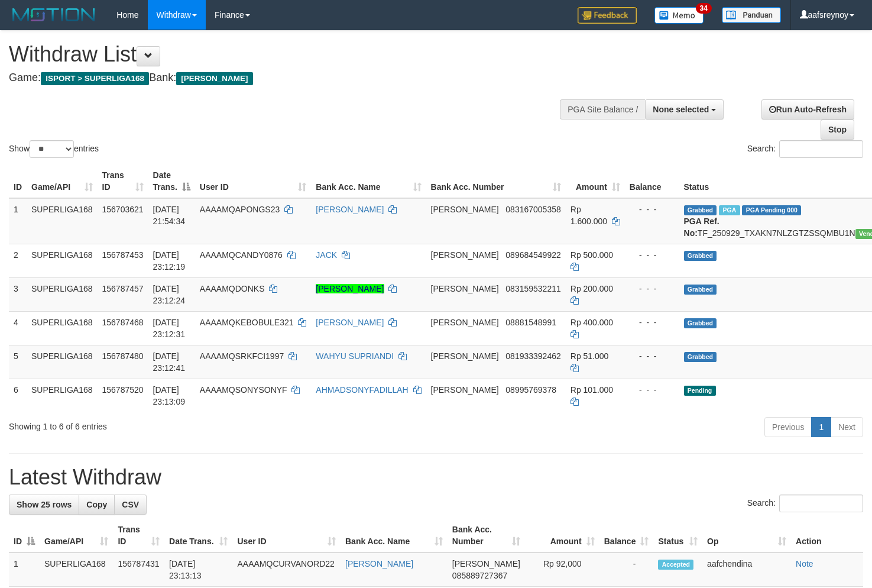  What do you see at coordinates (678, 535) in the screenshot?
I see `th: Status: activate to sort column ascending` at bounding box center [678, 535].